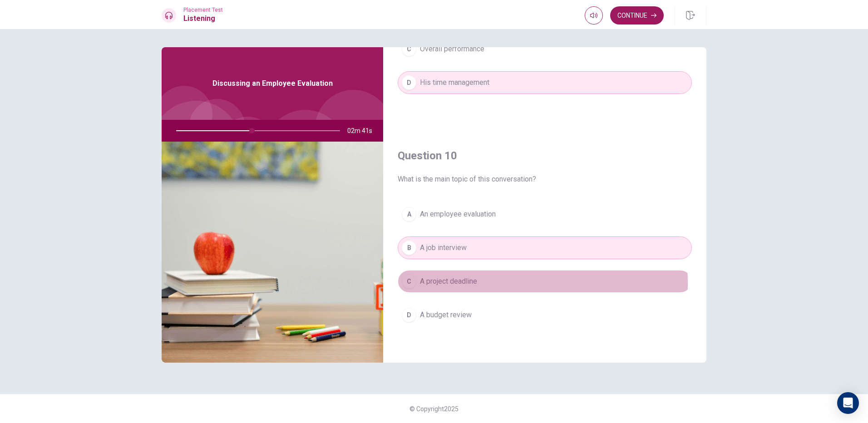 The width and height of the screenshot is (868, 423). What do you see at coordinates (363, 131) in the screenshot?
I see `span: 02m 41s` at bounding box center [363, 131].